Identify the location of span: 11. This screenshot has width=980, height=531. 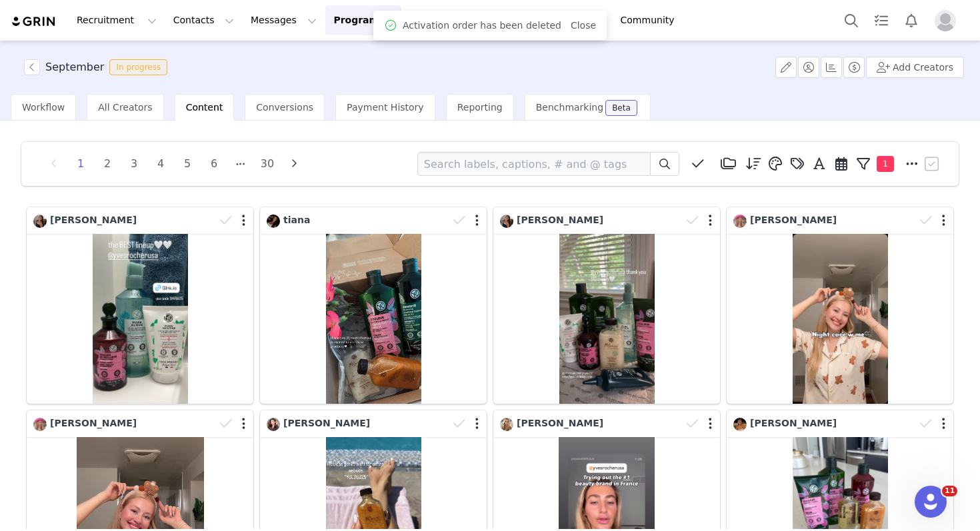
(949, 491).